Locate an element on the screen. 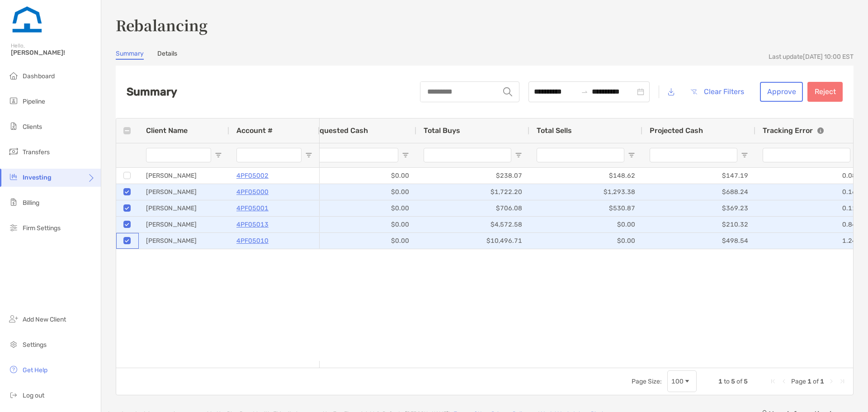  div: $1,722.20 is located at coordinates (473, 192).